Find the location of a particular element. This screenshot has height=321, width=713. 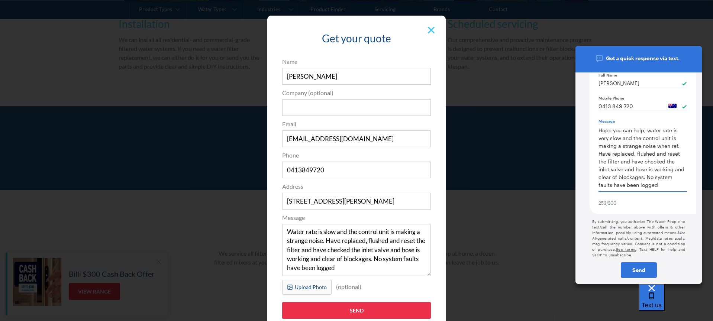

button: select country phone code - current country: Australia is located at coordinates (673, 106).